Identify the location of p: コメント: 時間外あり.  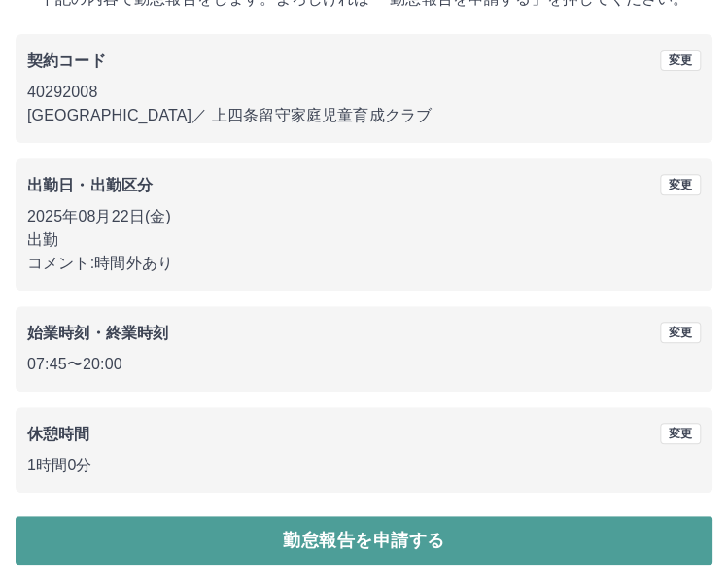
(364, 264).